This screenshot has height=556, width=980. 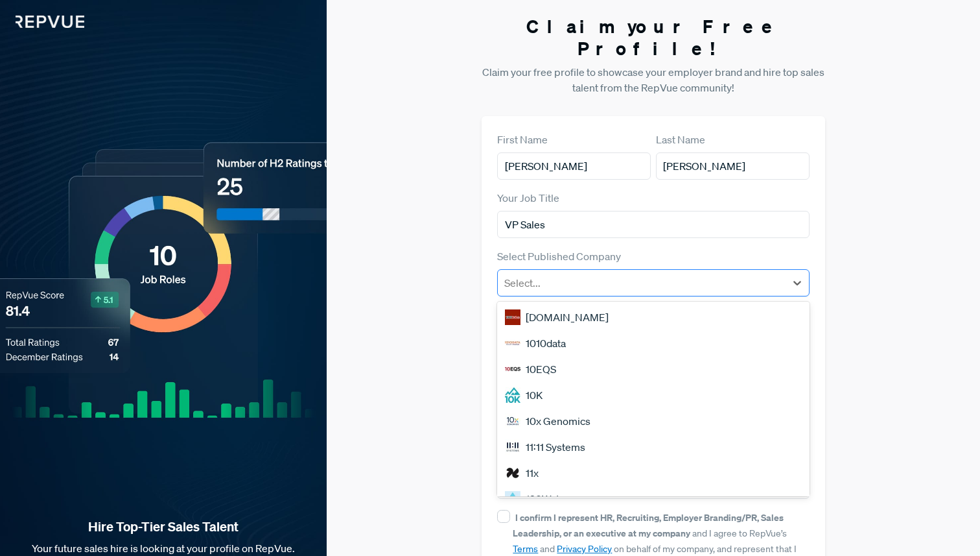 What do you see at coordinates (513, 343) in the screenshot?
I see `img: 1010data` at bounding box center [513, 343].